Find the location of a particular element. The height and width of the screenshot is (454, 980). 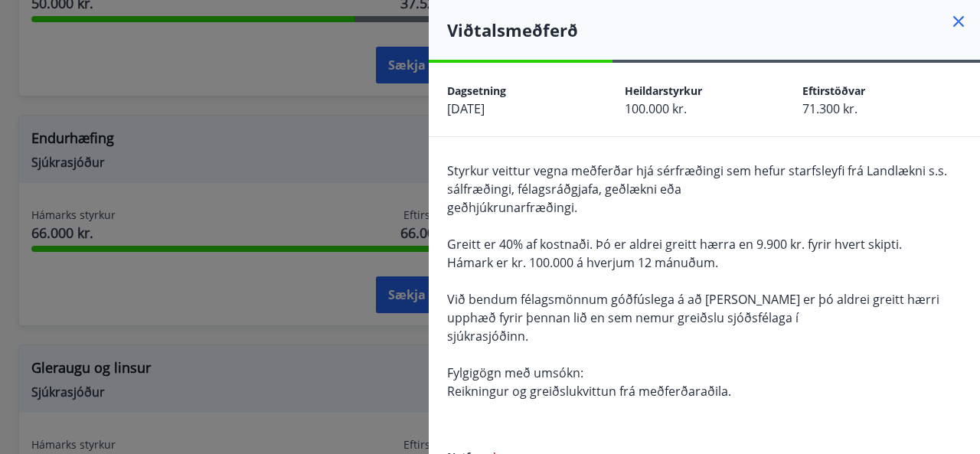

span: 71.300 kr. is located at coordinates (830, 108).